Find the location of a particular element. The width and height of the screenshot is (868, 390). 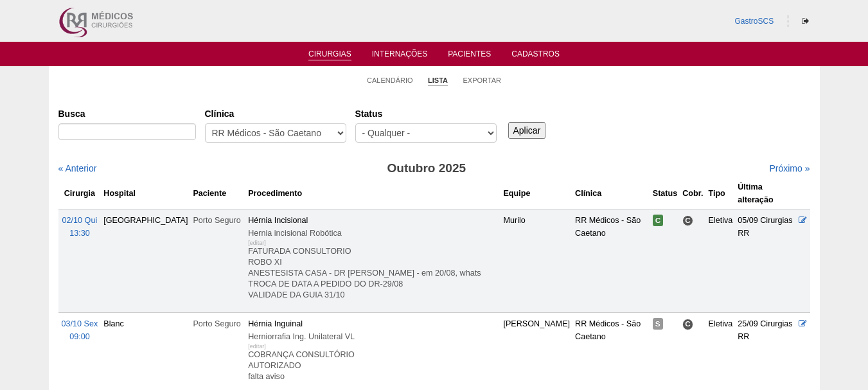

a: Internações is located at coordinates (399, 56).